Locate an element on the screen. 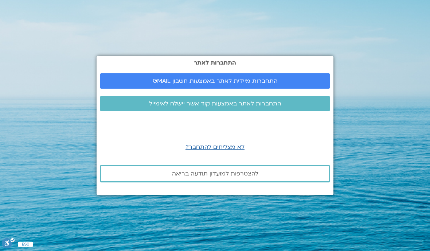  h2: התחברות לאתר is located at coordinates (215, 63).